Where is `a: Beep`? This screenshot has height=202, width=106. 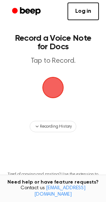
a: Beep is located at coordinates (27, 11).